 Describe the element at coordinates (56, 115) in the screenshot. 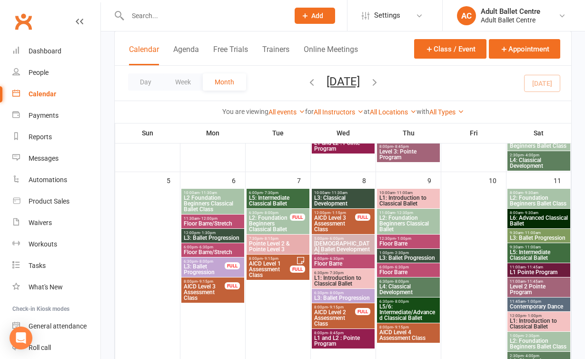

I see `a: Payments` at that location.